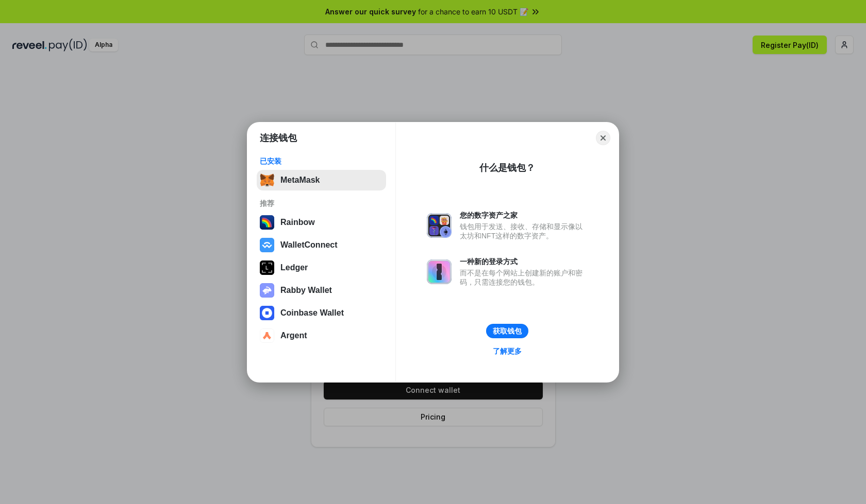  Describe the element at coordinates (321, 336) in the screenshot. I see `button: Argent` at that location.